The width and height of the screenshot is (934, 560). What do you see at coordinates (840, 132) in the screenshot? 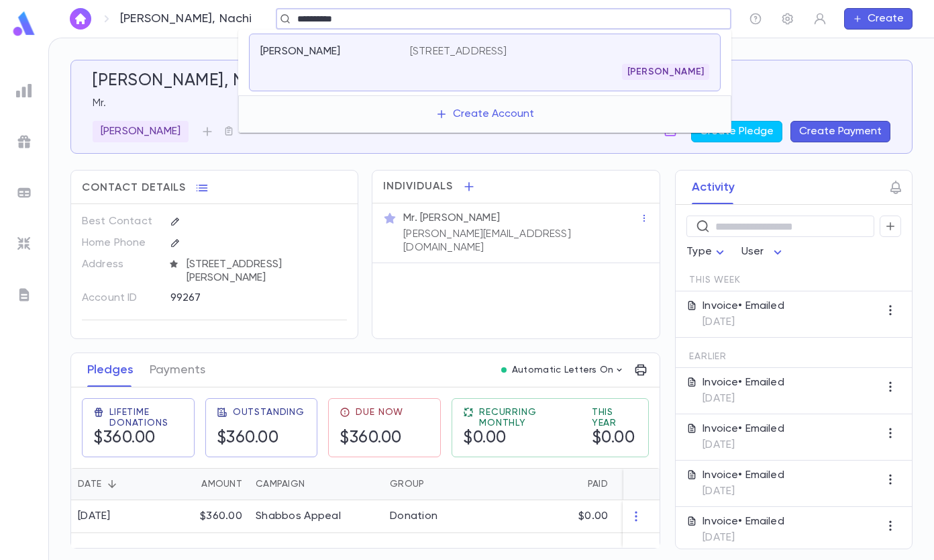
I see `button: Create Payment` at bounding box center [840, 132].